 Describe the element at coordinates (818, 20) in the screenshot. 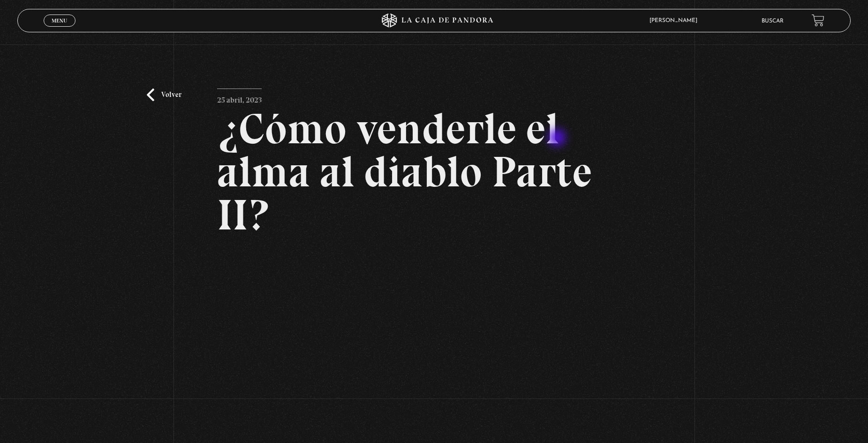

I see `a: View your shopping cart` at that location.